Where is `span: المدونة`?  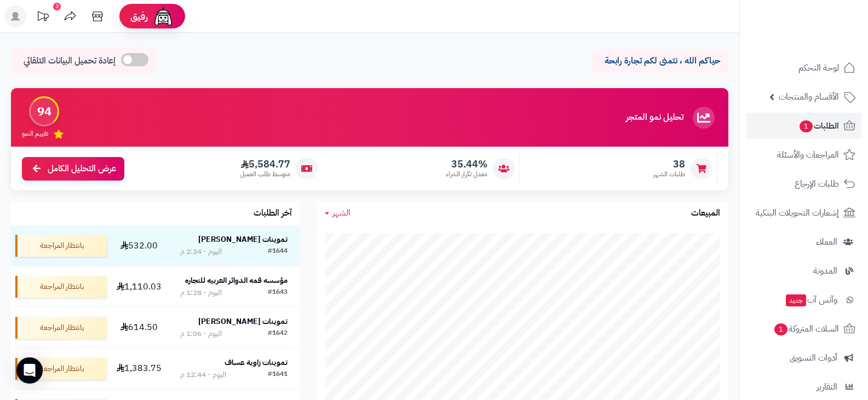 span: المدونة is located at coordinates (825, 271).